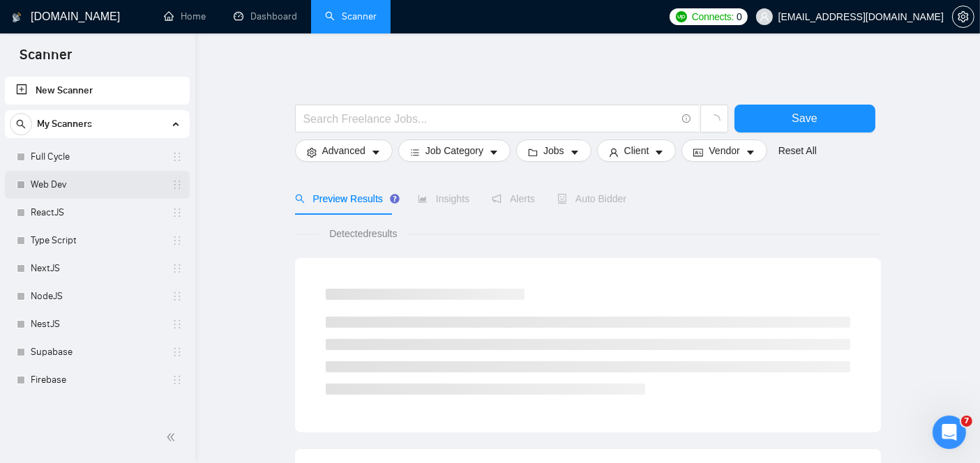 This screenshot has width=980, height=463. What do you see at coordinates (682, 17) in the screenshot?
I see `img: upwork-logo.png` at bounding box center [682, 17].